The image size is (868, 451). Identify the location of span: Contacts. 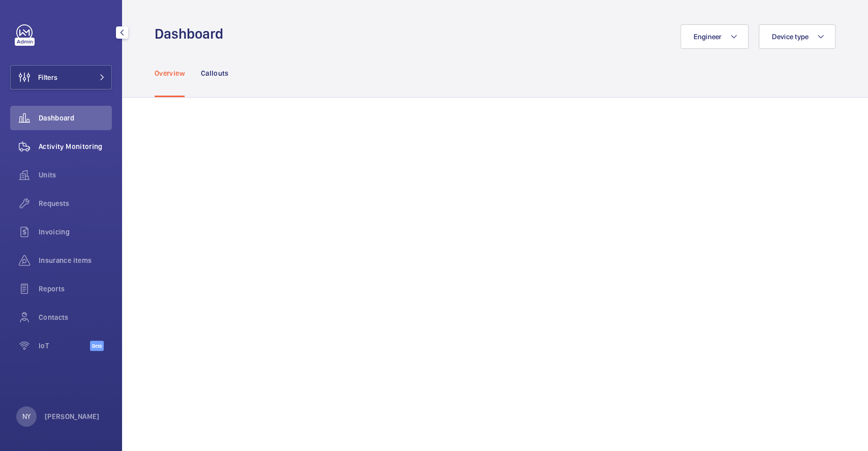
(75, 318).